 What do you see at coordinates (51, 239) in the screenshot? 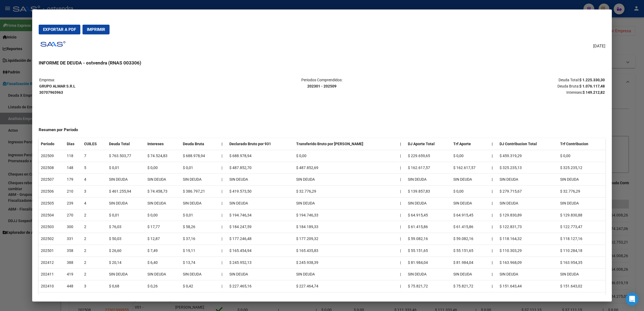
I see `td: 202502` at bounding box center [51, 239].